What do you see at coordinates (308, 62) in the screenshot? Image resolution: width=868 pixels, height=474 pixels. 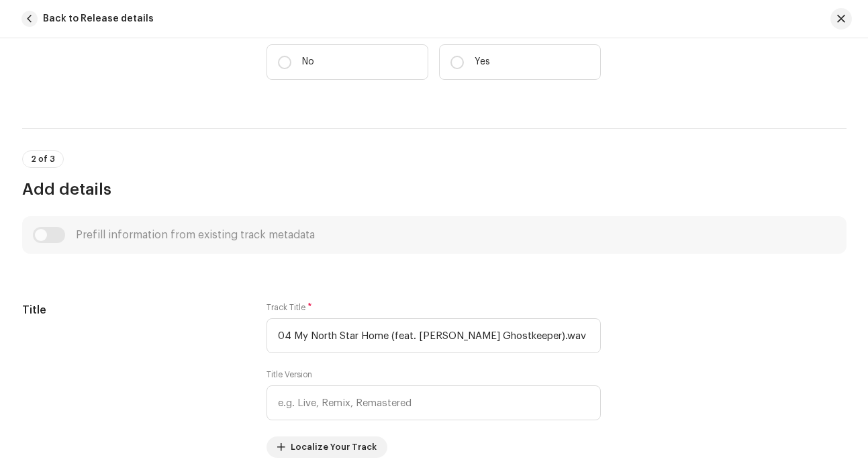 I see `p: No` at bounding box center [308, 62].